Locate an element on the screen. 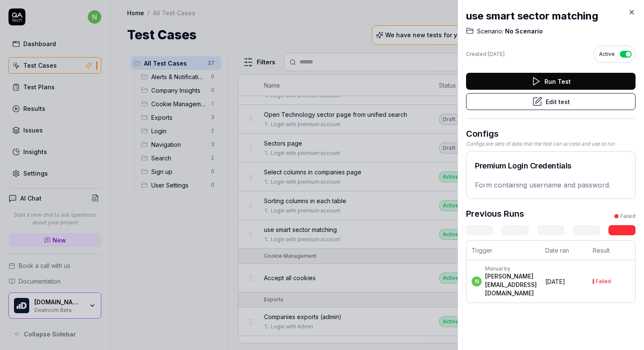  span: Active is located at coordinates (606, 54).